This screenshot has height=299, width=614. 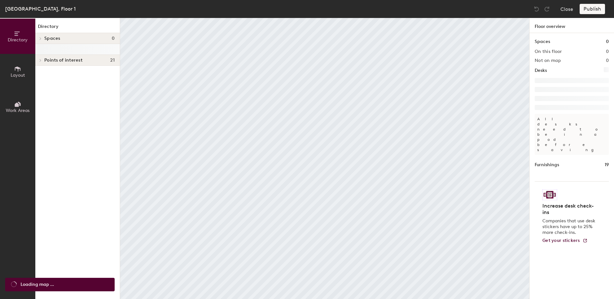 What do you see at coordinates (18, 40) in the screenshot?
I see `span: Directory` at bounding box center [18, 40].